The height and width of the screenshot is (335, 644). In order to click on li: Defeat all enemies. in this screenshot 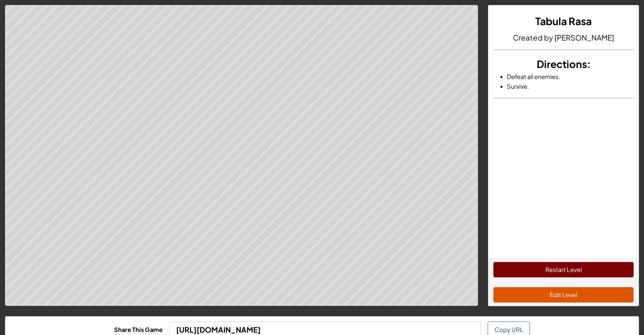, I will do `click(570, 77)`.